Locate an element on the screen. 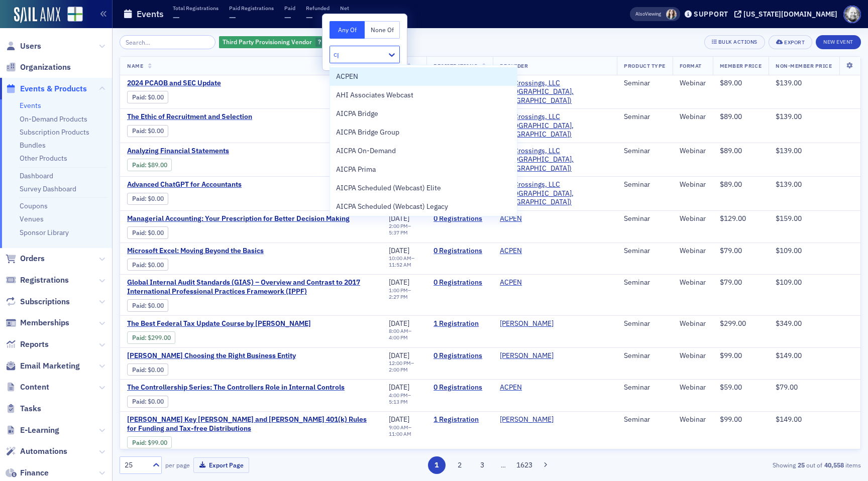  span: The Best Federal Tax Update Course by Surgent is located at coordinates (219, 324).